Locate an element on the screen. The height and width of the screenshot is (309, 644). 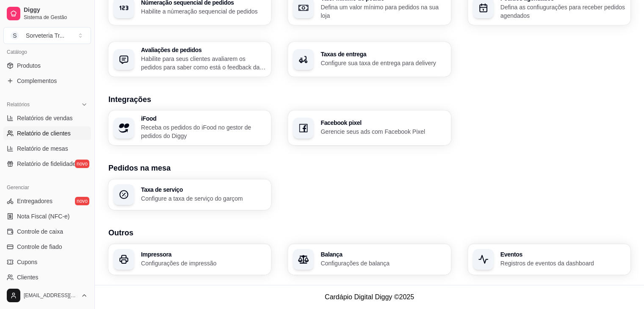
a: Complementos is located at coordinates (47, 81).